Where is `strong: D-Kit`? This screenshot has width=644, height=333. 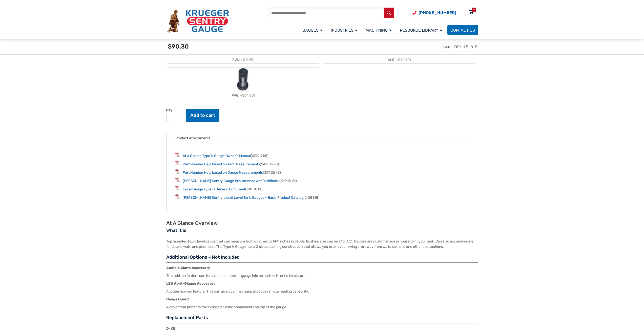
strong: D-Kit is located at coordinates (171, 328).